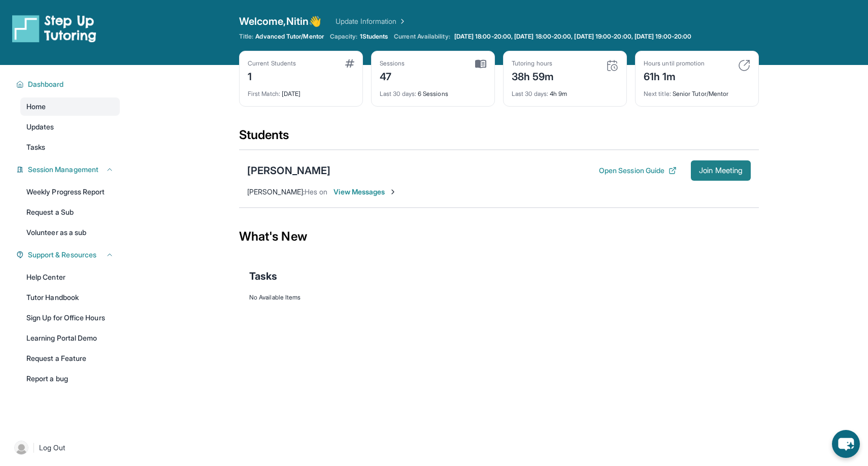 This screenshot has height=466, width=868. Describe the element at coordinates (720, 171) in the screenshot. I see `button: Join Meeting` at that location.